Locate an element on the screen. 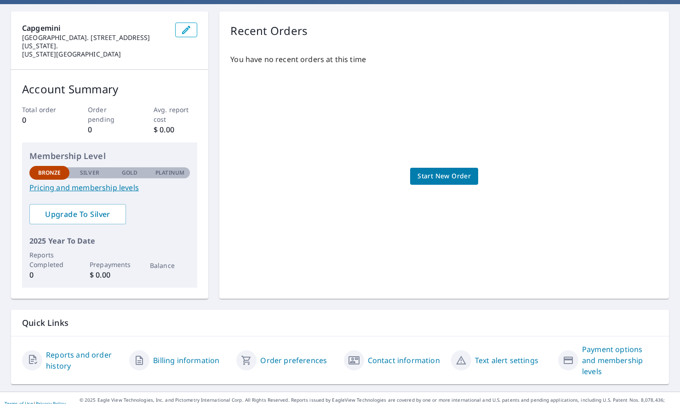 The width and height of the screenshot is (680, 404). p: Order pending is located at coordinates (109, 114).